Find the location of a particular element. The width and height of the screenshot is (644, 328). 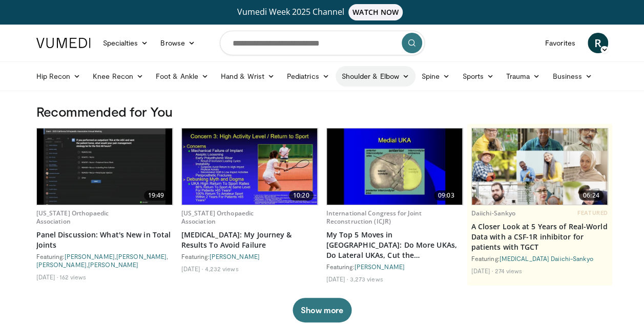

li: 4,232 views is located at coordinates (221, 269).